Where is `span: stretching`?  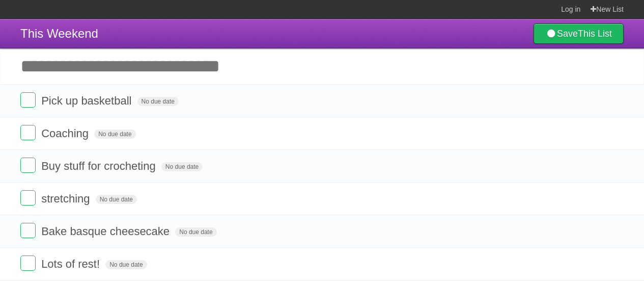
span: stretching is located at coordinates (67, 199).